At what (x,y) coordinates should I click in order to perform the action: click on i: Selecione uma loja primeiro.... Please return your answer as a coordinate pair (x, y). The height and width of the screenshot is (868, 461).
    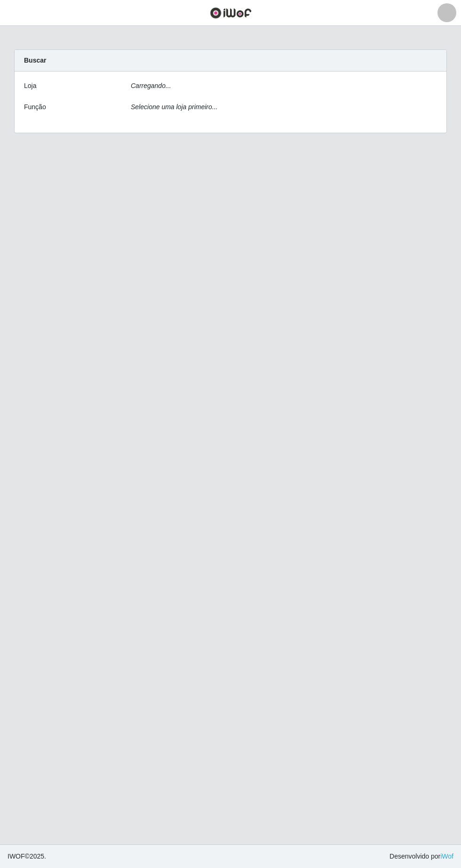
    Looking at the image, I should click on (175, 107).